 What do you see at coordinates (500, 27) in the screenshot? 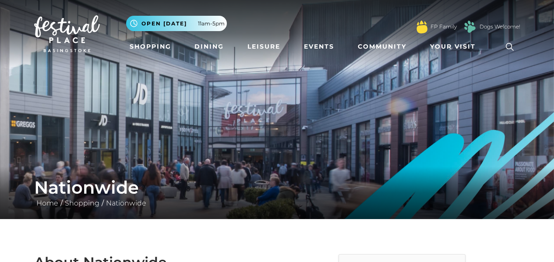
I see `a: Dogs Welcome!` at bounding box center [500, 27].